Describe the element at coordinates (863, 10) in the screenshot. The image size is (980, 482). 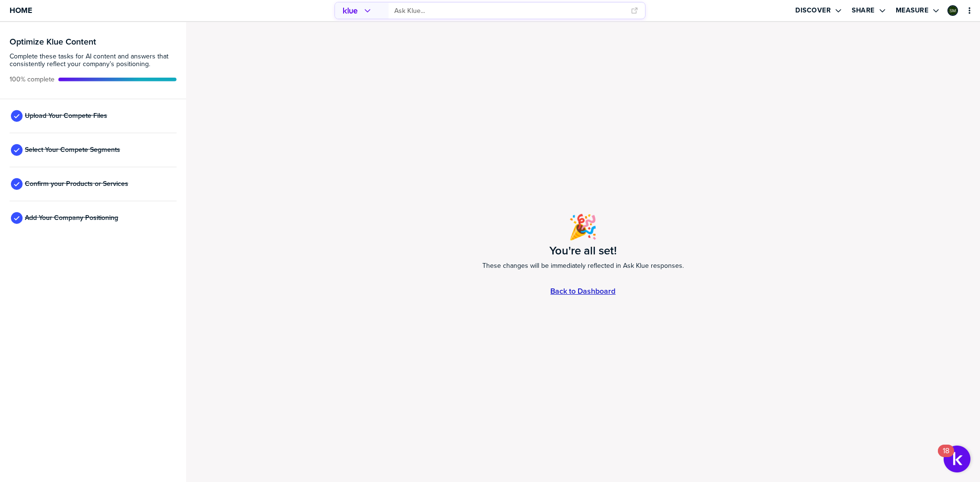
I see `label: Share` at that location.